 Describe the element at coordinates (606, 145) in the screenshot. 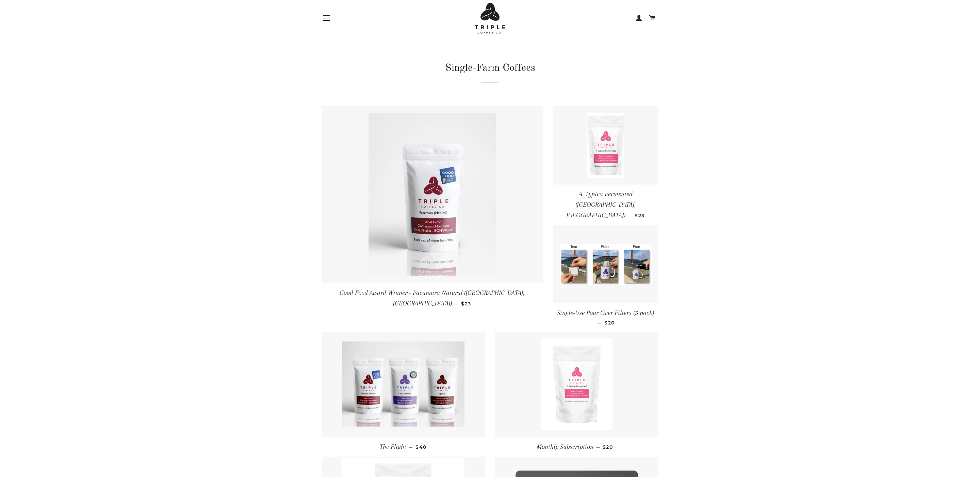

I see `img: 8 ounces of Arabica Typica Anaerobic Fermentation Veracruz Mexico produced by Carlos Cadena` at that location.